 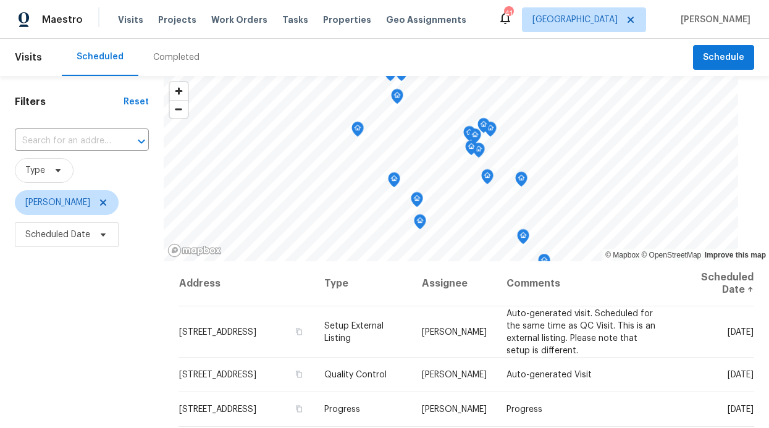 What do you see at coordinates (347, 20) in the screenshot?
I see `span: Properties` at bounding box center [347, 20].